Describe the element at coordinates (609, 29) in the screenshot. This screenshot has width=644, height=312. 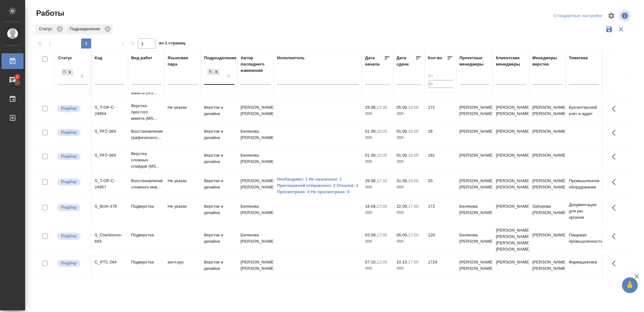
I see `button: Сохранить фильтры` at that location.